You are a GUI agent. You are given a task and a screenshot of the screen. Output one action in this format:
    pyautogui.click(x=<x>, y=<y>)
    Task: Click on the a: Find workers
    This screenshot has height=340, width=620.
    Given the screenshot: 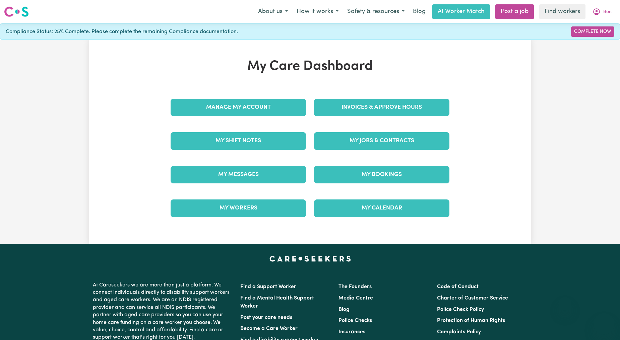 What is the action you would take?
    pyautogui.click(x=562, y=12)
    